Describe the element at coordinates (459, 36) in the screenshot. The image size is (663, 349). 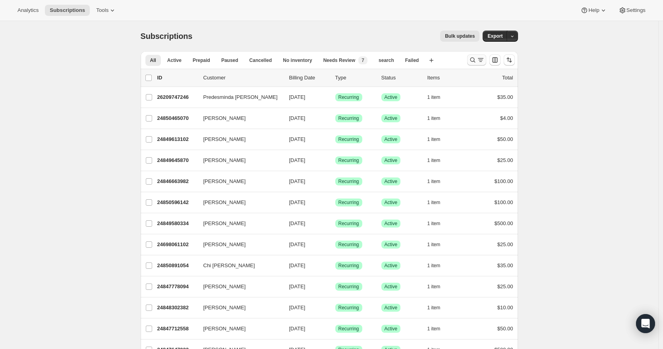
I see `button: Bulk updates` at that location.